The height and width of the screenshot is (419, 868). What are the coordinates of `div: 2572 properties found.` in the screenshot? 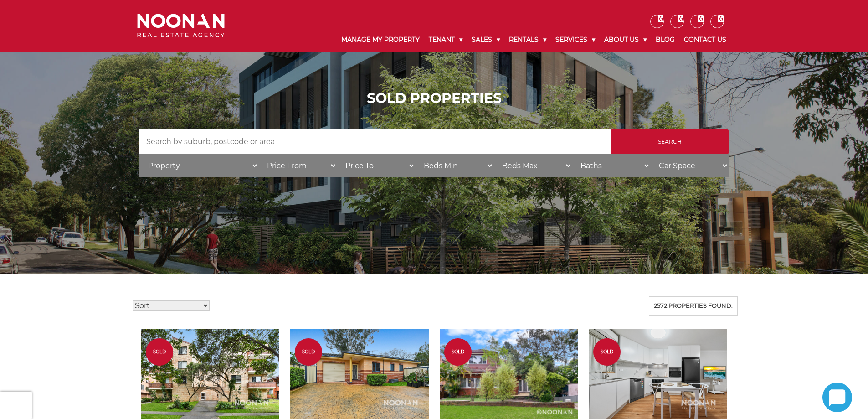 It's located at (693, 306).